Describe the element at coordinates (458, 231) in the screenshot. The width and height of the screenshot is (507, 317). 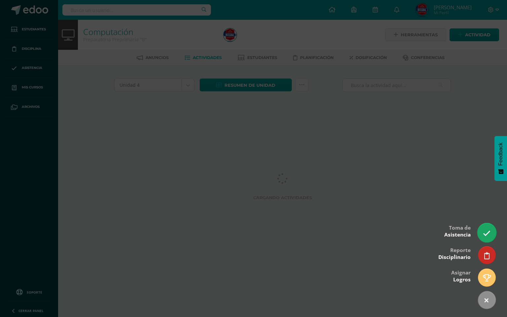
I see `div: Toma de` at that location.